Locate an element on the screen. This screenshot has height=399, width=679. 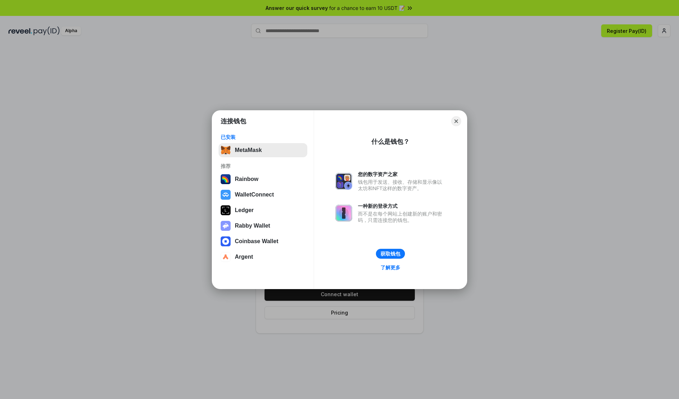
div: 钱包用于发送、接收、存储和显示像以太坊和NFT这样的数字资产。 is located at coordinates (402, 185).